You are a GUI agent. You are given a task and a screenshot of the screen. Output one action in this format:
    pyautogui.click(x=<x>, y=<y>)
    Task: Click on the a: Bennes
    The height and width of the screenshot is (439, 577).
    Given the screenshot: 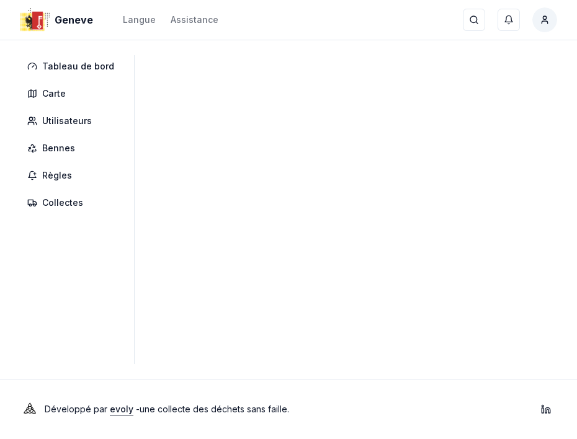 What is the action you would take?
    pyautogui.click(x=73, y=148)
    